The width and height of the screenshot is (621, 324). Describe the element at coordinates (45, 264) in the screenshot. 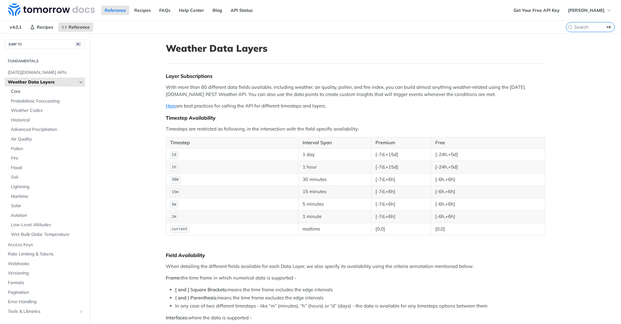

I see `a: Webhooks` at that location.